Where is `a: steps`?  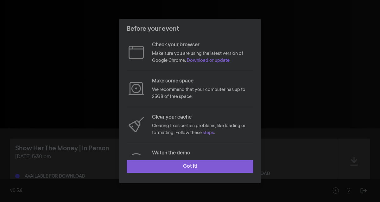 a: steps is located at coordinates (208, 133).